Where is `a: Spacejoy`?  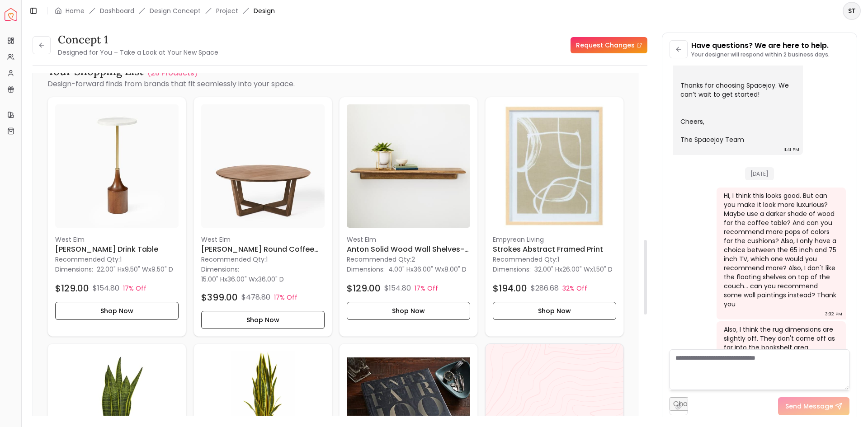
a: Spacejoy is located at coordinates (11, 15).